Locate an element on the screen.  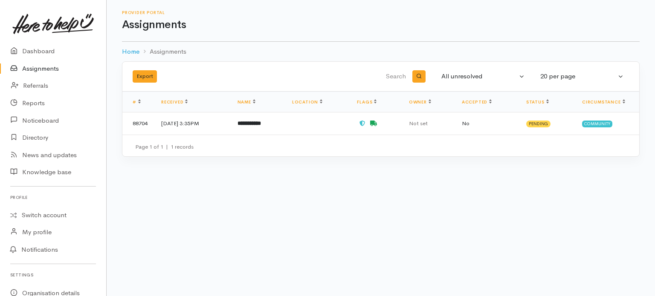
button: Export is located at coordinates (145, 76).